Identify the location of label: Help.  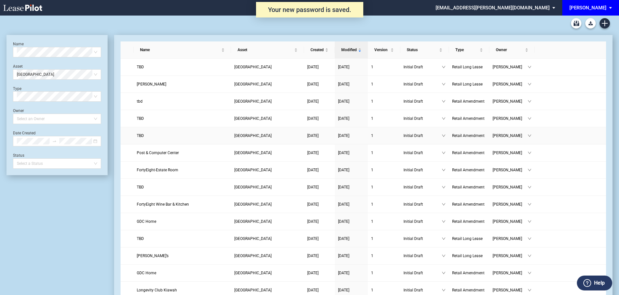
(600, 283).